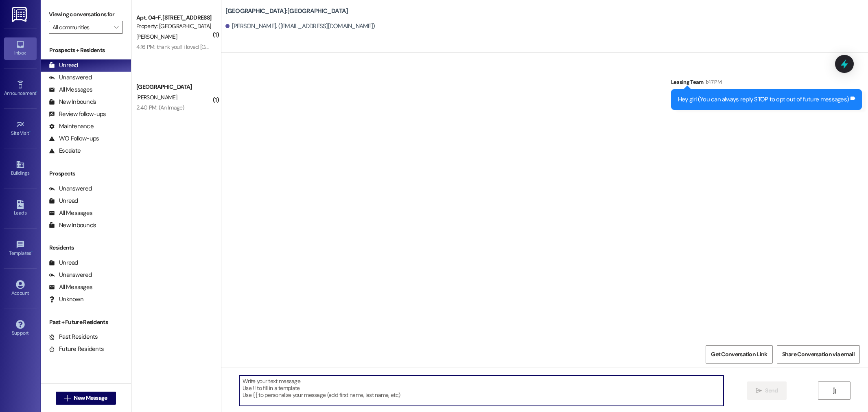  I want to click on span: Send, so click(771, 391).